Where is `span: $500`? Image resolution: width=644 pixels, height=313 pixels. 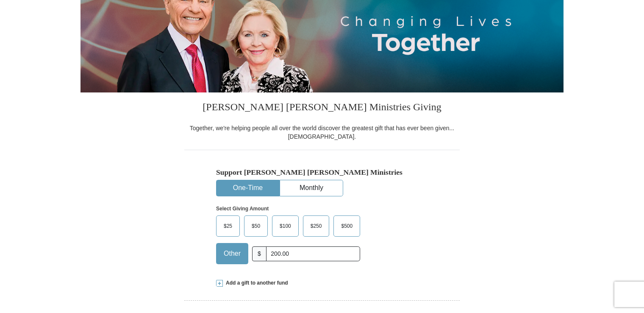 span: $500 is located at coordinates (346, 226).